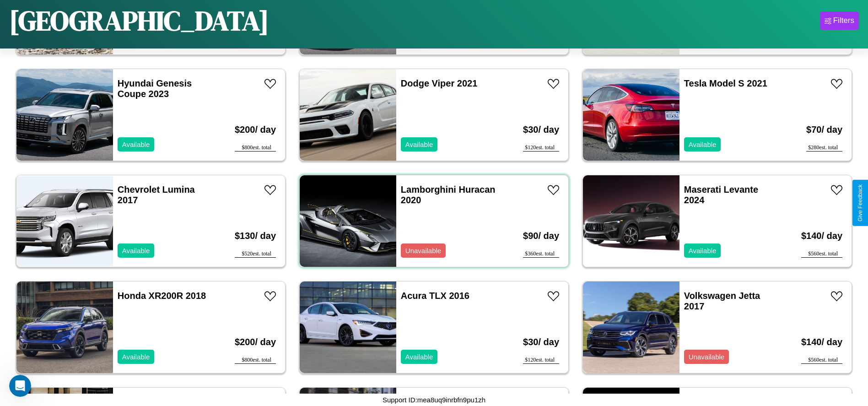 This screenshot has height=406, width=868. I want to click on a: Lamborghini Huracan 2020, so click(448, 195).